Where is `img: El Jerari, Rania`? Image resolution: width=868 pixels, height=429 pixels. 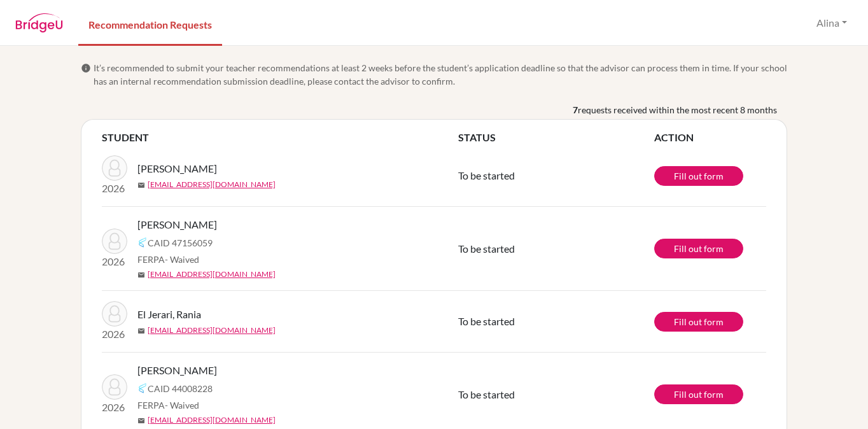
img: El Jerari, Rania is located at coordinates (114, 314).